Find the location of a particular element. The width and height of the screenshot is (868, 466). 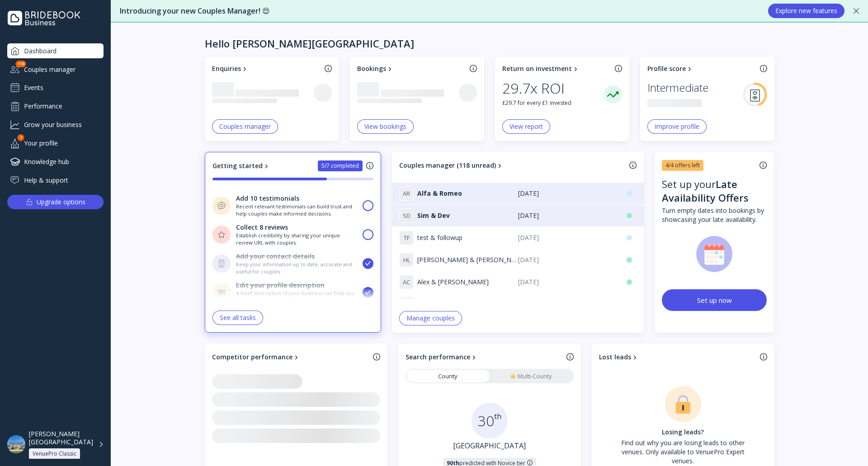

a: Performance is located at coordinates (55, 106).